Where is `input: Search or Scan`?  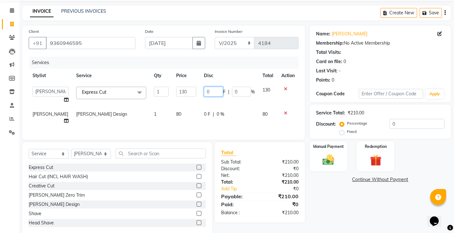
input: Search or Scan is located at coordinates (160, 153).